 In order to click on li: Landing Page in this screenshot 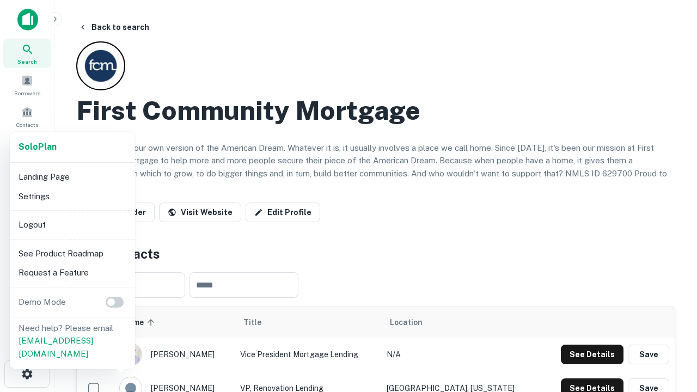, I will do `click(72, 177)`.